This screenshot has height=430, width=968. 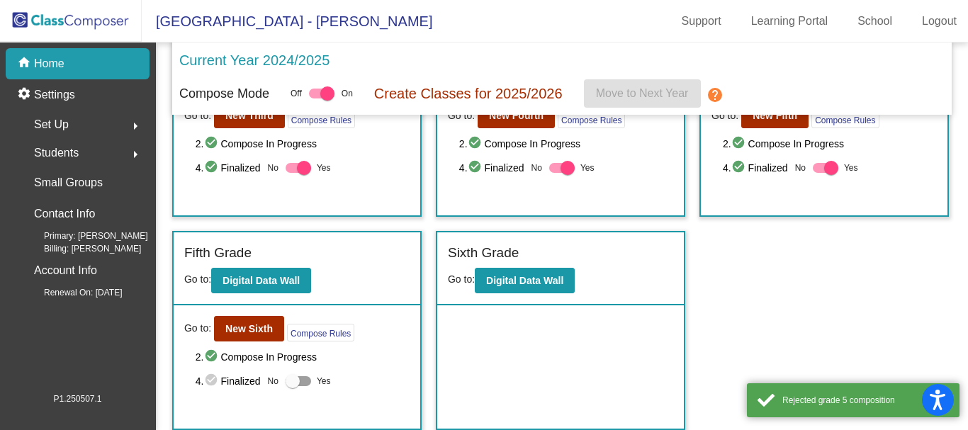 I want to click on p: Home, so click(x=49, y=64).